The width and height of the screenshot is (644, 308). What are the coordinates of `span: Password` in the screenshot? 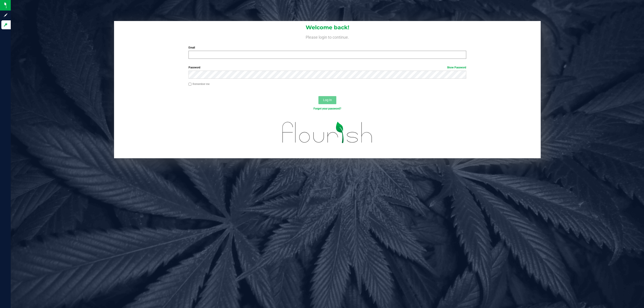 It's located at (194, 68).